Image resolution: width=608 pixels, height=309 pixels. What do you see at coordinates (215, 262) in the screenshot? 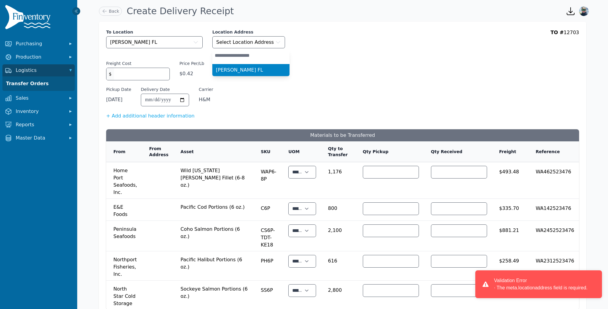
I see `span: Pacific Halibut Portions (6 oz.)` at bounding box center [215, 262].